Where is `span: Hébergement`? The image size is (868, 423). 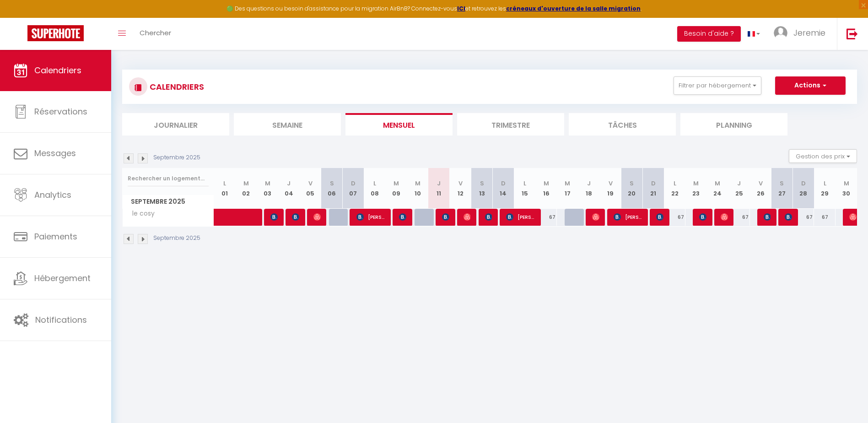 span: Hébergement is located at coordinates (62, 278).